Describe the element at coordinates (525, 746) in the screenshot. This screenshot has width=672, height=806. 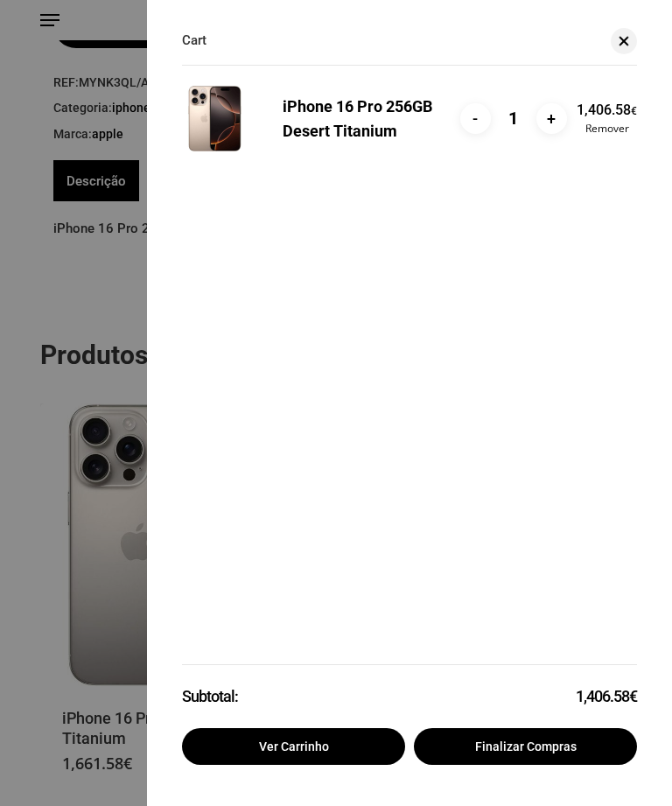
I see `a: Finalizar compras` at that location.